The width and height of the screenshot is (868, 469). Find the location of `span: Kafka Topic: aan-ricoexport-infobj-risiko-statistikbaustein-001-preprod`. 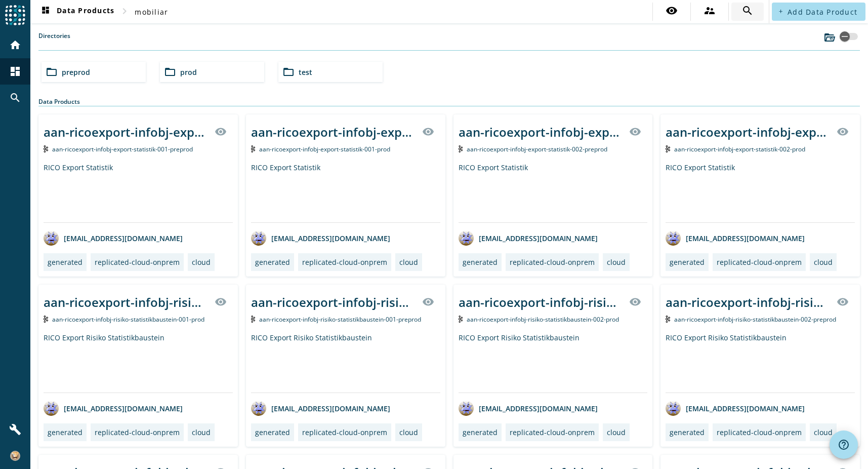

span: Kafka Topic: aan-ricoexport-infobj-risiko-statistikbaustein-001-preprod is located at coordinates (340, 319).